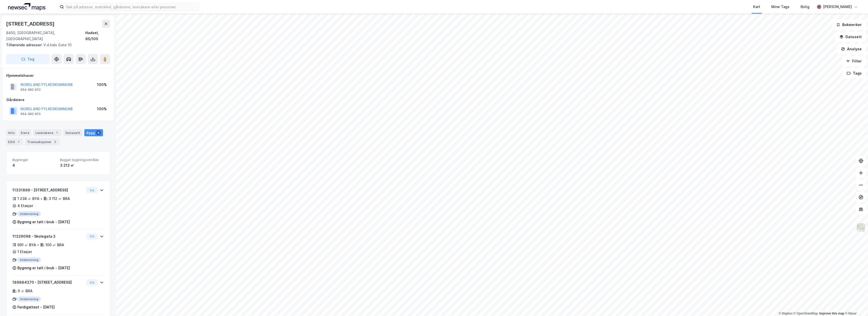 This screenshot has height=316, width=868. I want to click on a: OpenStreetMap, so click(805, 314).